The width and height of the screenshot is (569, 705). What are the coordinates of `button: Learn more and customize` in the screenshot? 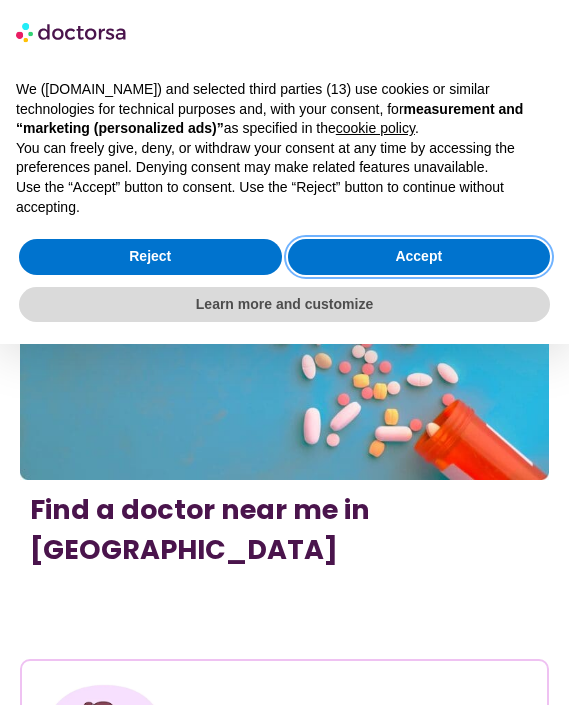 It's located at (284, 305).